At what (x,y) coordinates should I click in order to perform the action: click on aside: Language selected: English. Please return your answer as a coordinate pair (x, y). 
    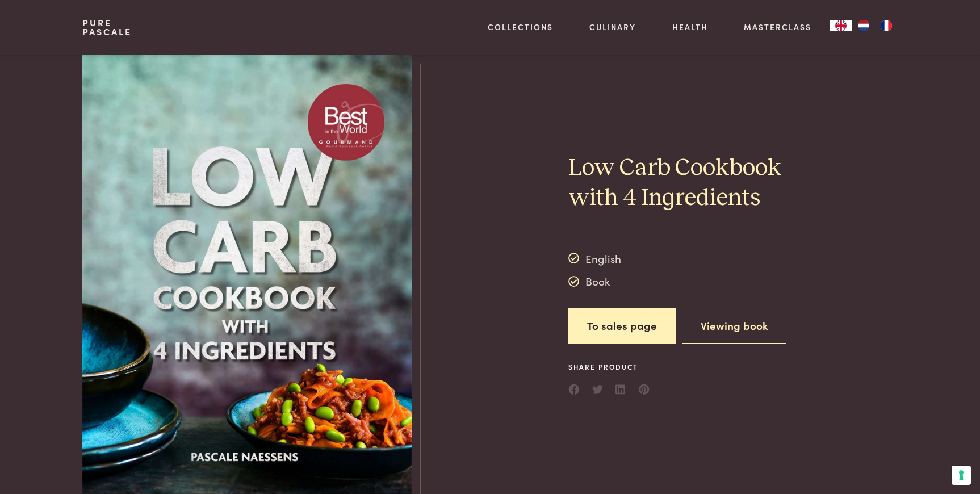
    Looking at the image, I should click on (863, 25).